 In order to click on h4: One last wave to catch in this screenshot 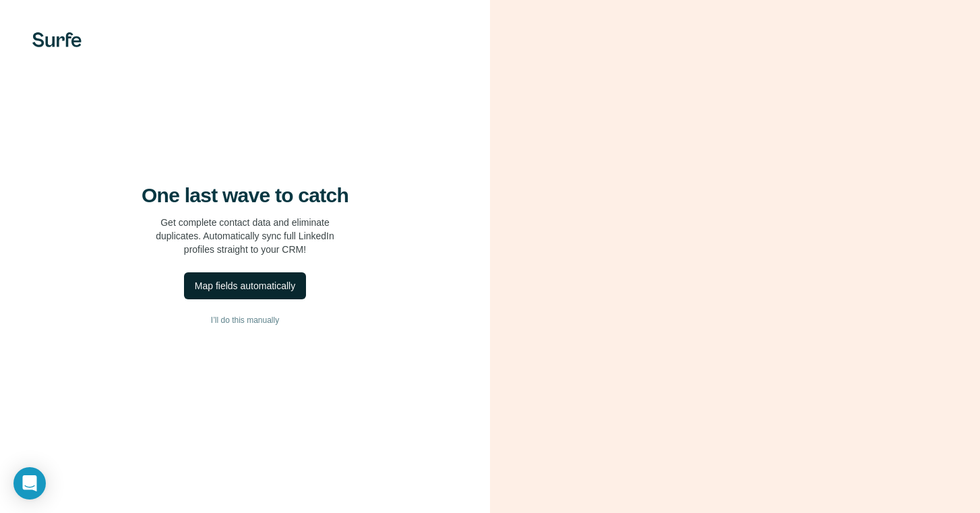, I will do `click(244, 196)`.